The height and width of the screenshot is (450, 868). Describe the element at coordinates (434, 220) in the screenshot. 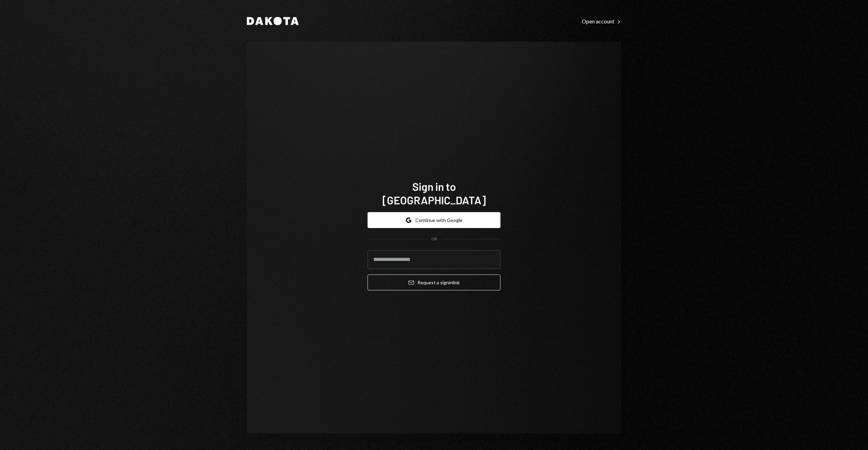

I see `button: Continue with Google` at that location.